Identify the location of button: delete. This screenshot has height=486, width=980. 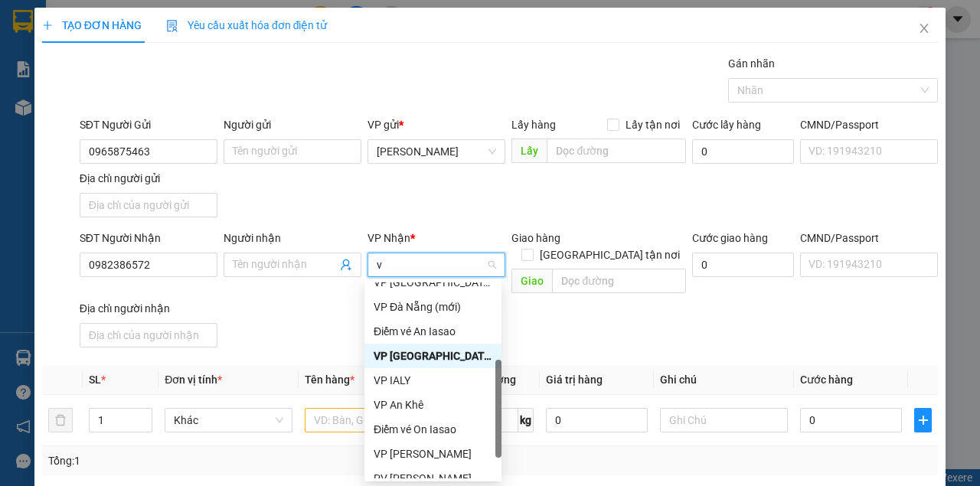
(61, 420).